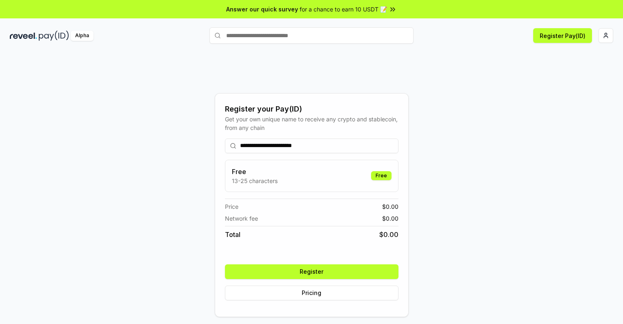 This screenshot has height=324, width=623. I want to click on button: Register, so click(312, 272).